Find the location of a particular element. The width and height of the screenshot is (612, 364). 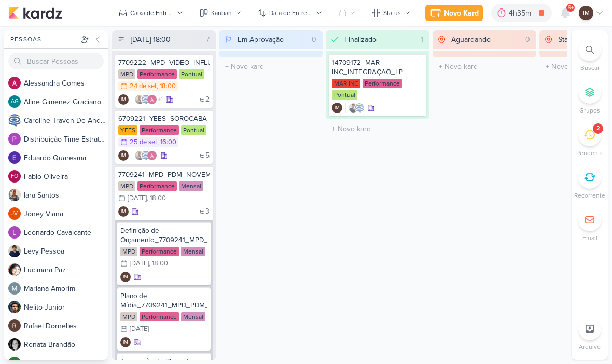

div: 7709222_MPD_VIDEO_INFLUENCER_DECORADO is located at coordinates (164, 63).